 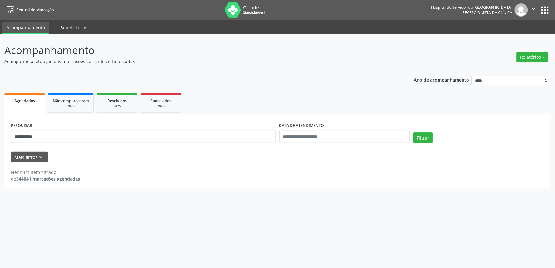 What do you see at coordinates (545, 10) in the screenshot?
I see `button: apps` at bounding box center [545, 10].